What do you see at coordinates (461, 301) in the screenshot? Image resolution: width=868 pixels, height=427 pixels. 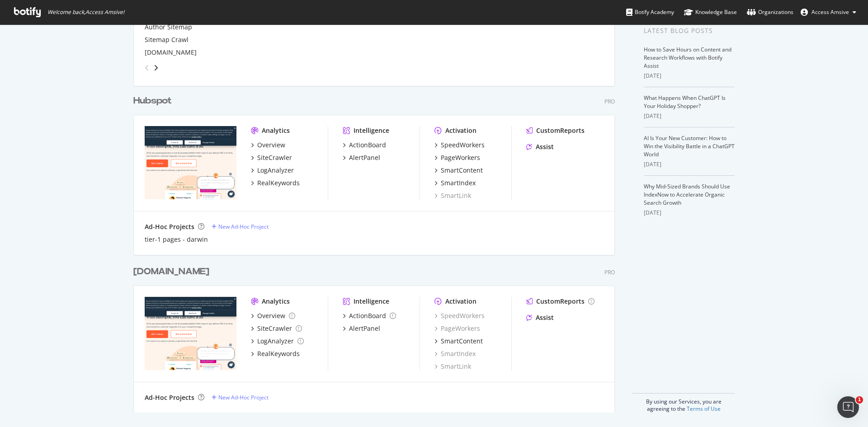 I see `div: Activation` at bounding box center [461, 301].